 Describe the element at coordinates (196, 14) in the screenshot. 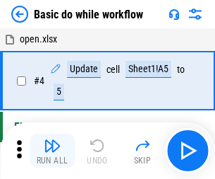

I see `img: Settings menu` at that location.